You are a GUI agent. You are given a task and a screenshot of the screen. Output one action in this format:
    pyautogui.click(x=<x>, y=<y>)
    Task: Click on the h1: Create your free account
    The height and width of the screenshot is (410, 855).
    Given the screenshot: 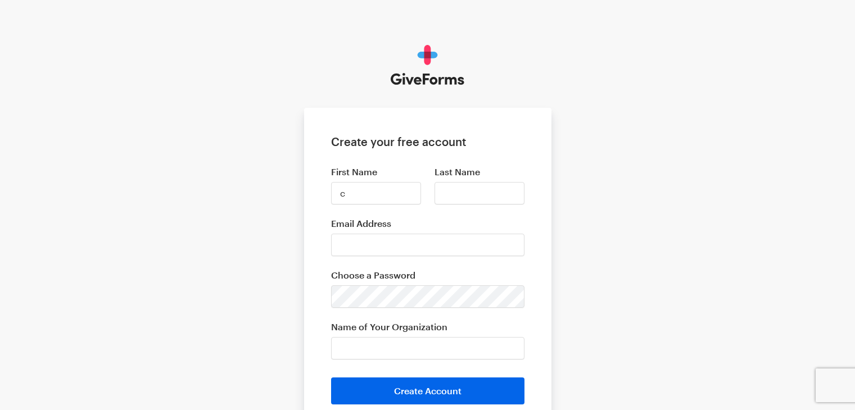 What is the action you would take?
    pyautogui.click(x=428, y=142)
    